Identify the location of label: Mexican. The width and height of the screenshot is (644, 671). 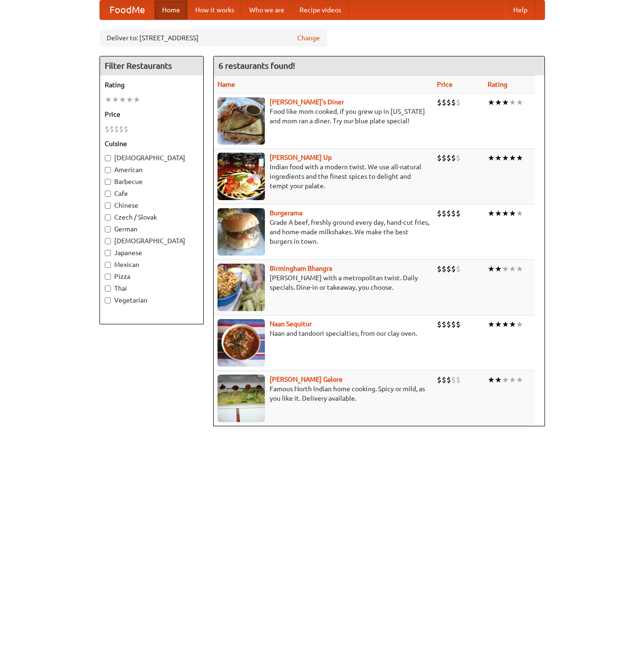
(152, 265).